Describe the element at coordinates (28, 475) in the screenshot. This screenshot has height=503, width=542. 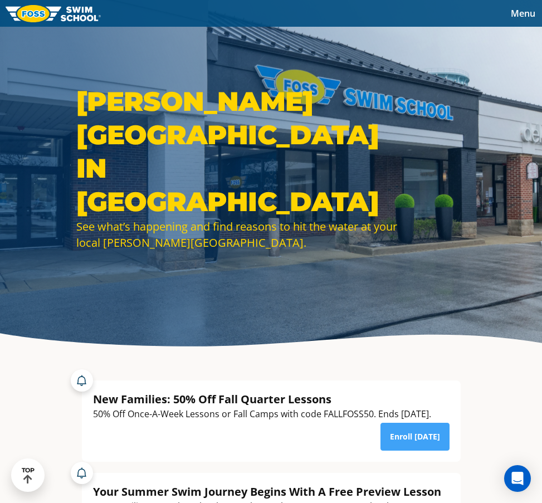
I see `div: TOP` at that location.